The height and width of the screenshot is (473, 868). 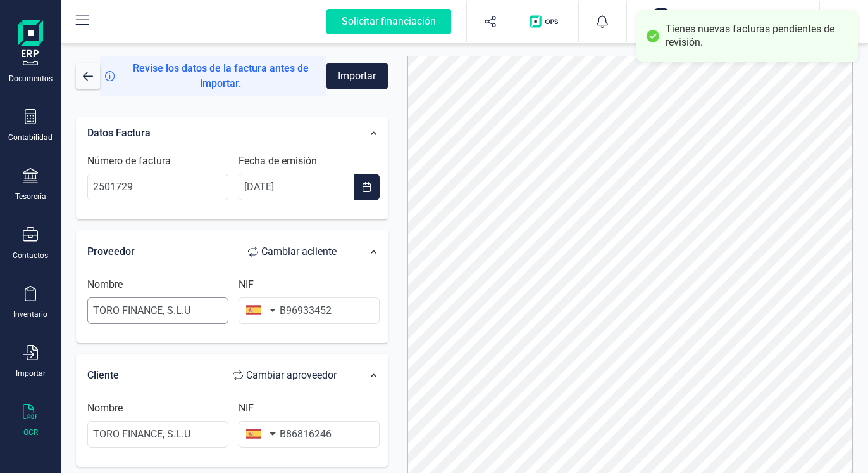 I want to click on div: Tesorería, so click(x=31, y=196).